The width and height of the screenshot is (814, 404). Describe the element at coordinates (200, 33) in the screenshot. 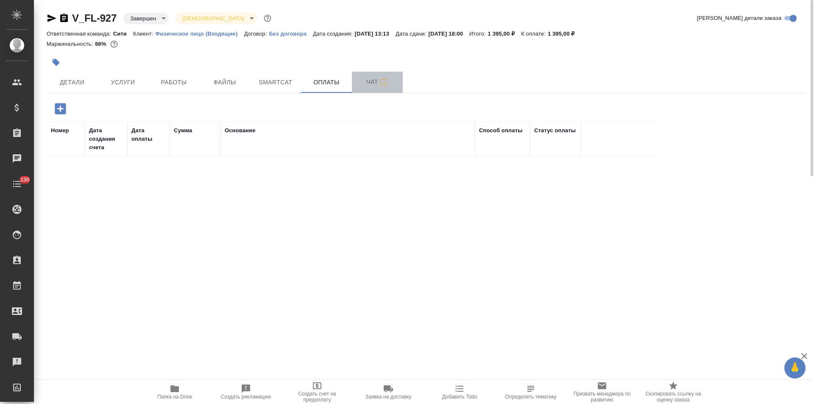

I see `a: Физическое лицо (Входящие)` at that location.